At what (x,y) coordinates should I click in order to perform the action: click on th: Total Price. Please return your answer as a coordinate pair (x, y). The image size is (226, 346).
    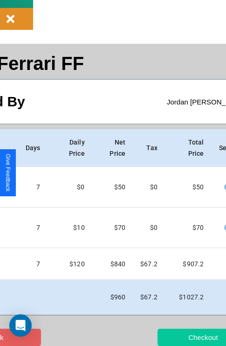
    Looking at the image, I should click on (188, 148).